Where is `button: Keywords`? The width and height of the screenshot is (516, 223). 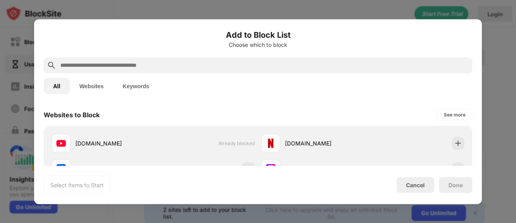
button: Keywords is located at coordinates (136, 86).